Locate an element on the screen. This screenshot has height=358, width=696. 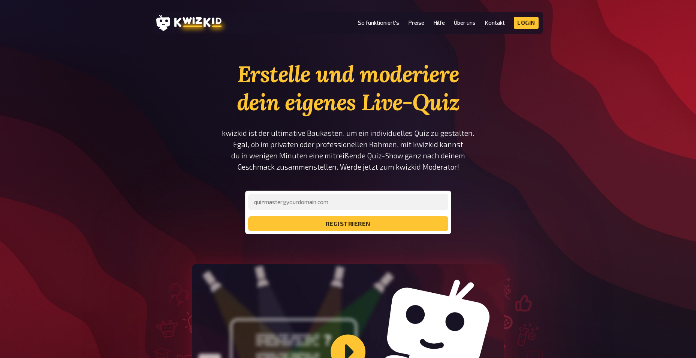
h1: Erstelle und moderiere dein eigenes Live-Quiz is located at coordinates (348, 88).